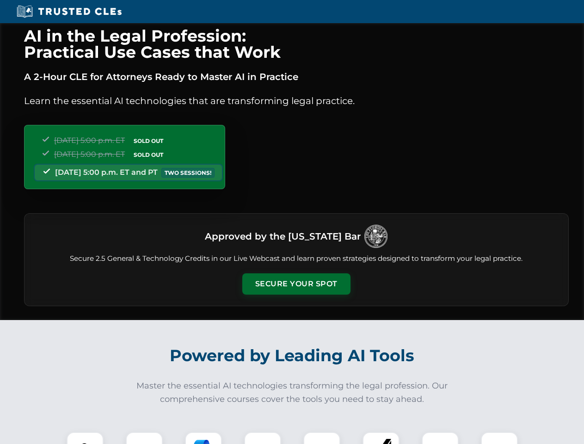  I want to click on p: Learn the essential AI technologies that are transforming legal practice., so click(296, 101).